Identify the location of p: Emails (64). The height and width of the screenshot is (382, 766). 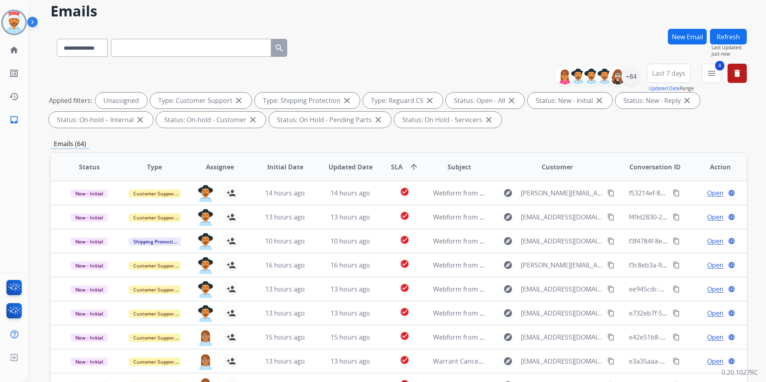
(70, 144).